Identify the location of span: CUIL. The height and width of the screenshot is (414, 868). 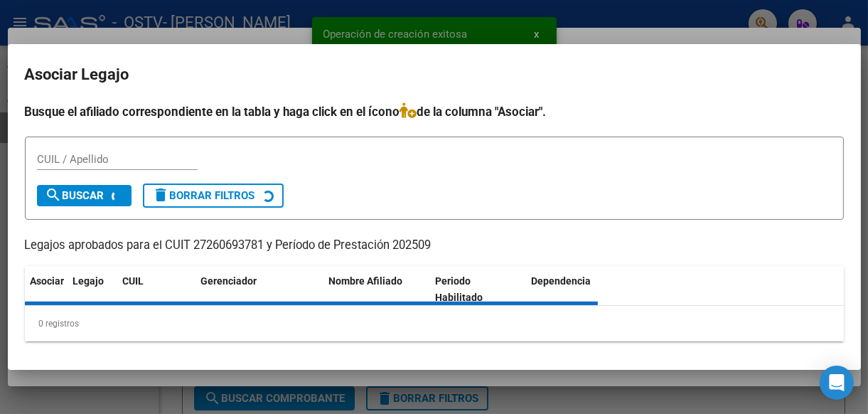
(134, 281).